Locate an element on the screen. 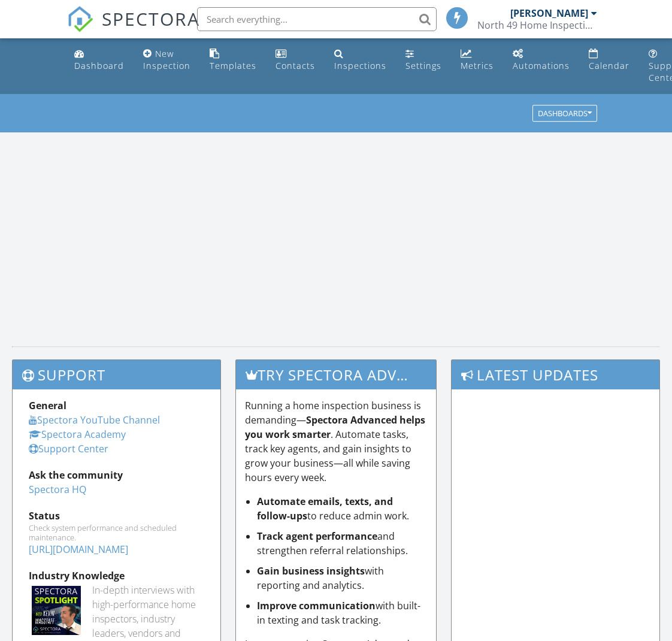 The width and height of the screenshot is (672, 641). div: Check system performance and scheduled maintenance. is located at coordinates (116, 532).